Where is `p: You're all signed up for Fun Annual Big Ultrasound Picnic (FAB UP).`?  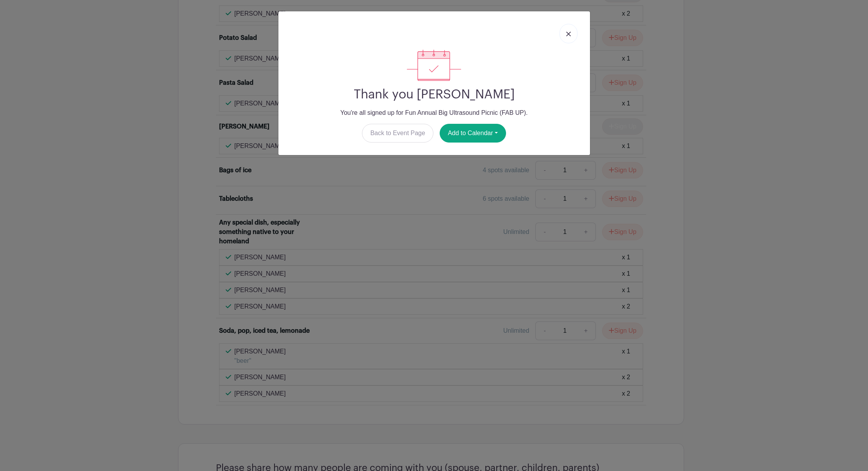 p: You're all signed up for Fun Annual Big Ultrasound Picnic (FAB UP). is located at coordinates (434, 113).